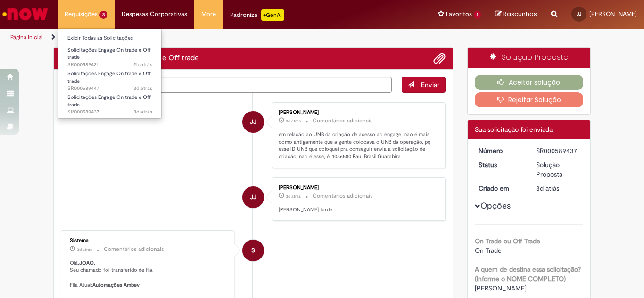 This screenshot has height=298, width=644. I want to click on a: Rascunhos, so click(516, 14).